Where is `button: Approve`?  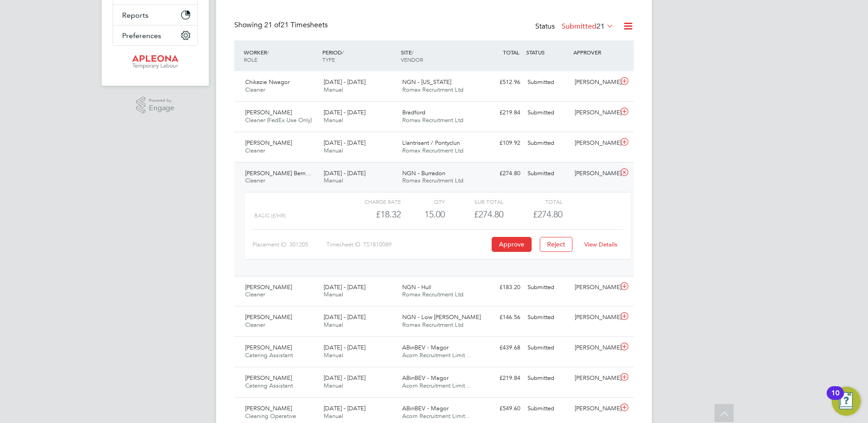 button: Approve is located at coordinates (512, 244).